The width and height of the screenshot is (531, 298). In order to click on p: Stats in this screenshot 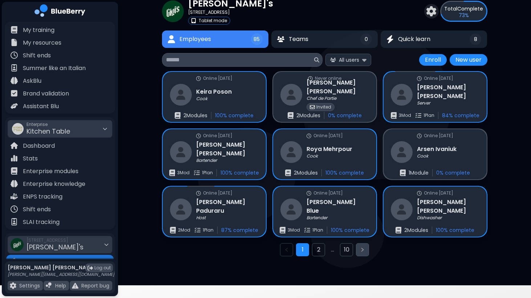, I will do `click(30, 159)`.